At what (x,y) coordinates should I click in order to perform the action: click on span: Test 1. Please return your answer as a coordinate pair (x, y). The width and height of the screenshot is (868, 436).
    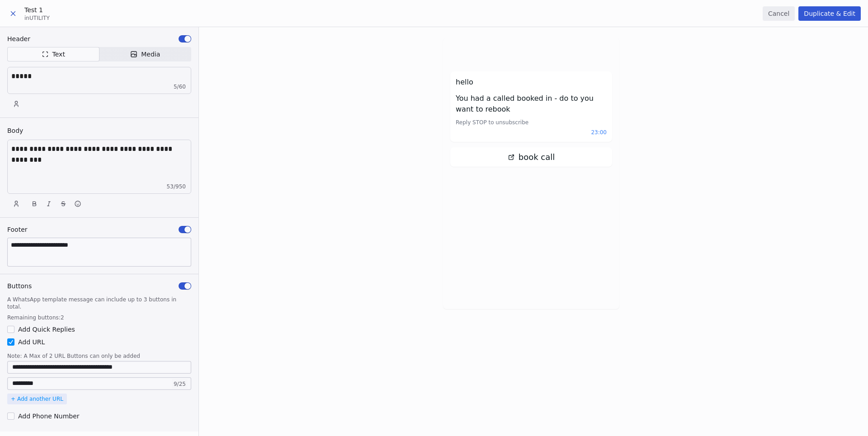
    Looking at the image, I should click on (37, 10).